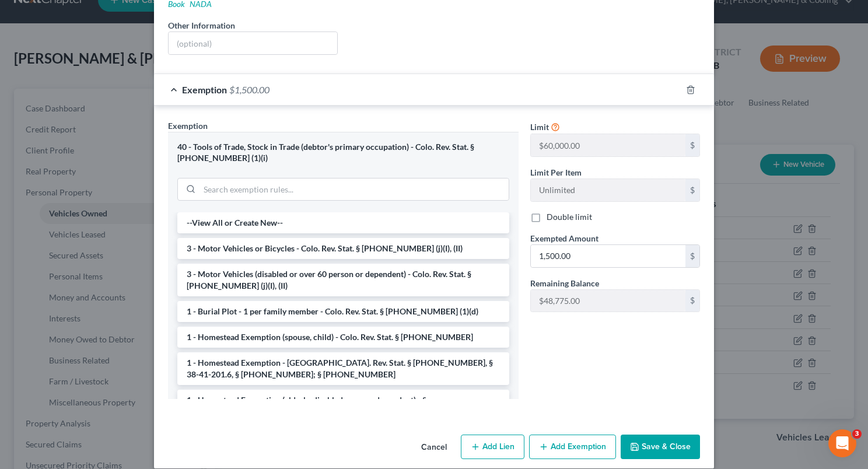  What do you see at coordinates (201, 25) in the screenshot?
I see `label: Other Information` at bounding box center [201, 25].